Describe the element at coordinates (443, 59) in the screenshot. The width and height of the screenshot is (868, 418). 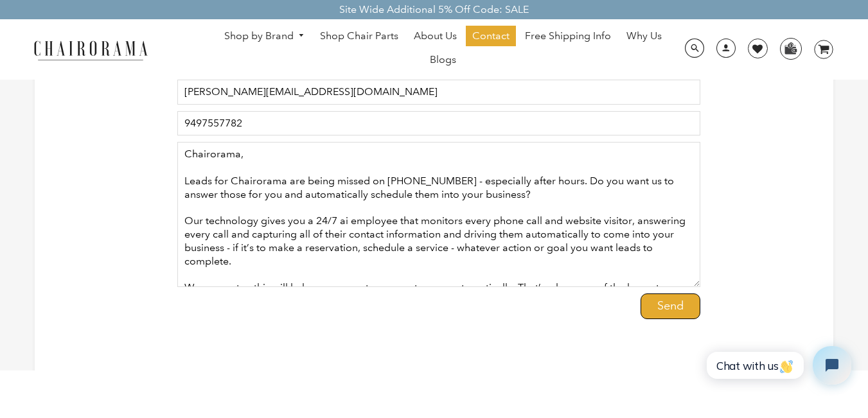
I see `a: Blogs` at that location.